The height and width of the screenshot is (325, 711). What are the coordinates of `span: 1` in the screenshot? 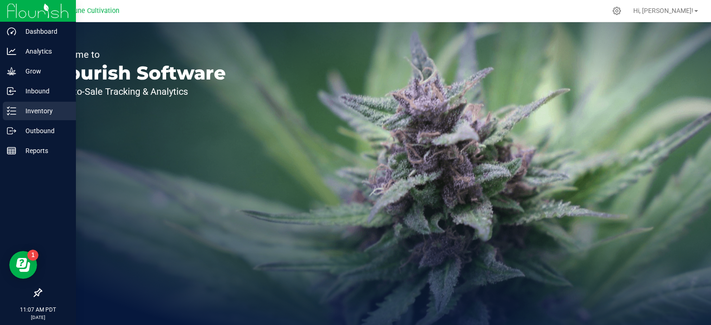 It's located at (6, 5).